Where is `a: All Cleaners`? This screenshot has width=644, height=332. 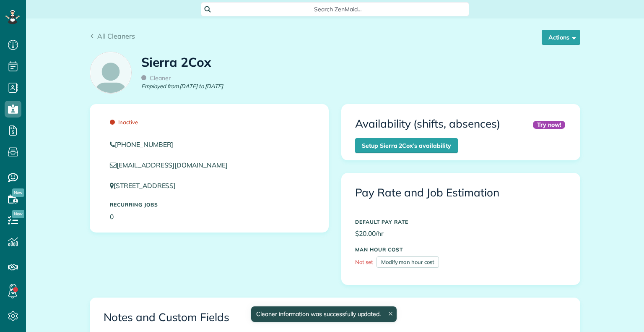 a: All Cleaners is located at coordinates (112, 36).